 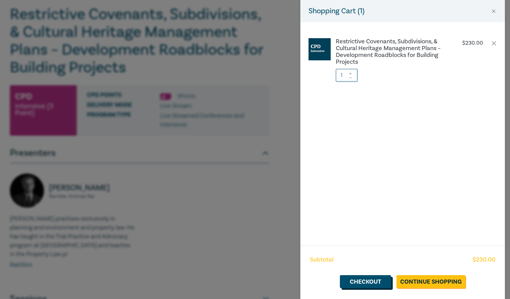 What do you see at coordinates (393, 52) in the screenshot?
I see `h6: Restrictive Covenants, Subdivisions, & Cultural Heritage Management Plans – Development Roadblock...` at bounding box center [393, 52].